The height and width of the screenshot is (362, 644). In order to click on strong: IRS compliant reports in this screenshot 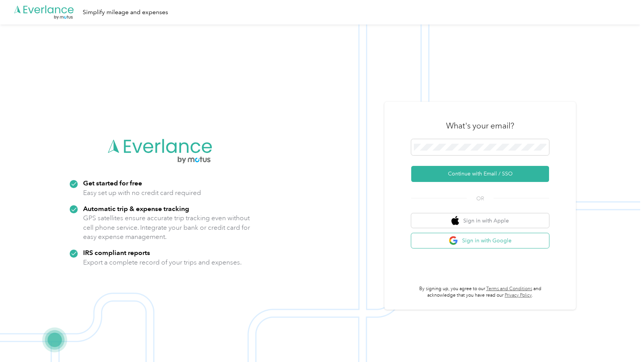, I will do `click(117, 252)`.